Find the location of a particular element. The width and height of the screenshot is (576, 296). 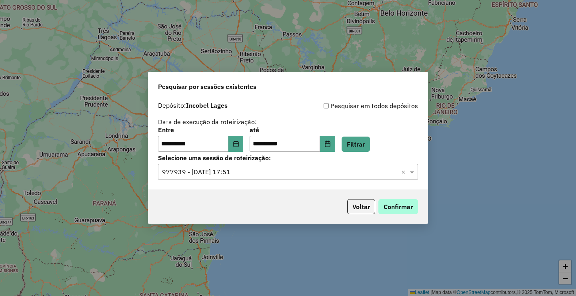

button: Confirmar is located at coordinates (398, 206).